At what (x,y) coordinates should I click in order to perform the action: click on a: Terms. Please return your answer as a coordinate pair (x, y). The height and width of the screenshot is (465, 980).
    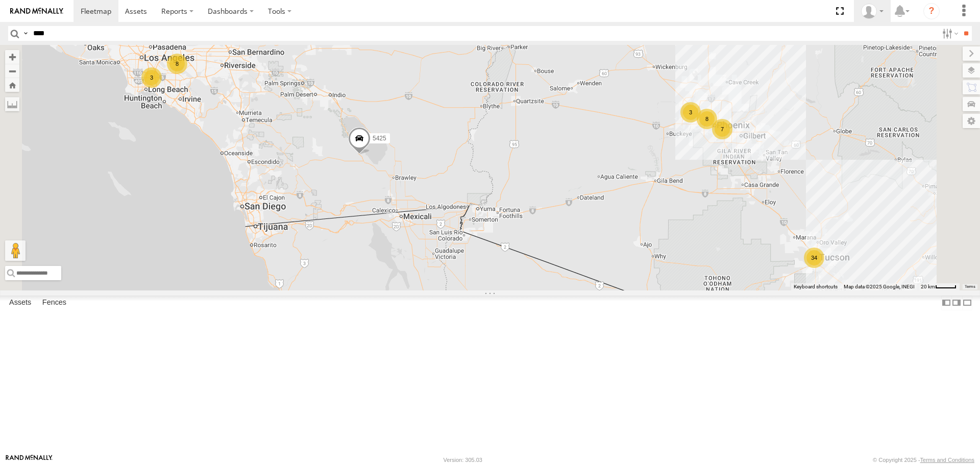
    Looking at the image, I should click on (969, 286).